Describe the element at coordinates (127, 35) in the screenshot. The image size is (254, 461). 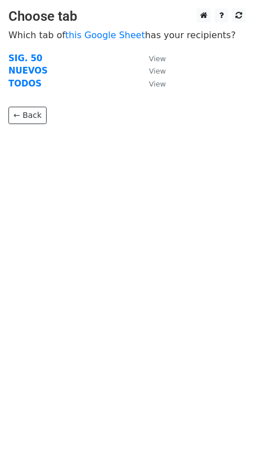
I see `p: Which tab of has your recipients?` at that location.